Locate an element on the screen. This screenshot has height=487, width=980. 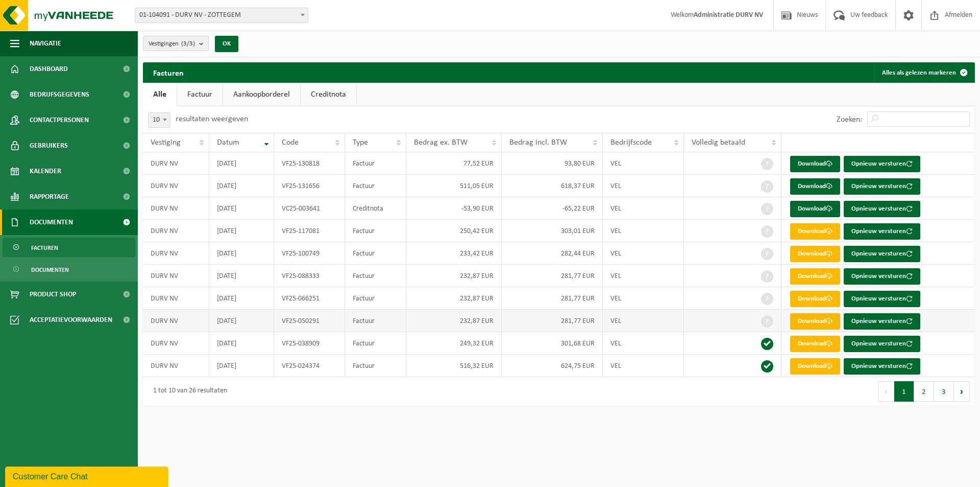
td: -53,90 EUR is located at coordinates (454, 208).